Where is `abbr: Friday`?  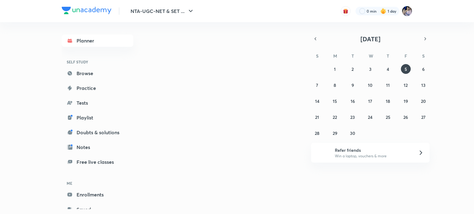
abbr: Friday is located at coordinates (406, 56).